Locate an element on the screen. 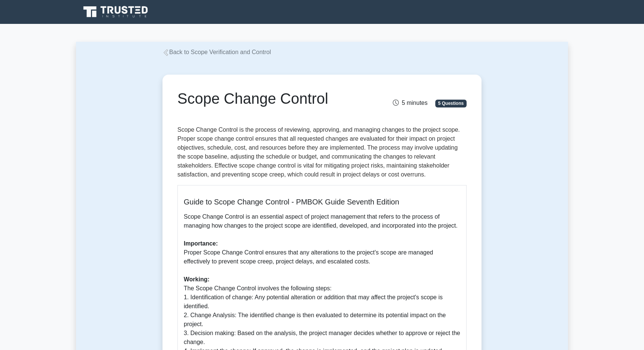  b: Importance: is located at coordinates (201, 243).